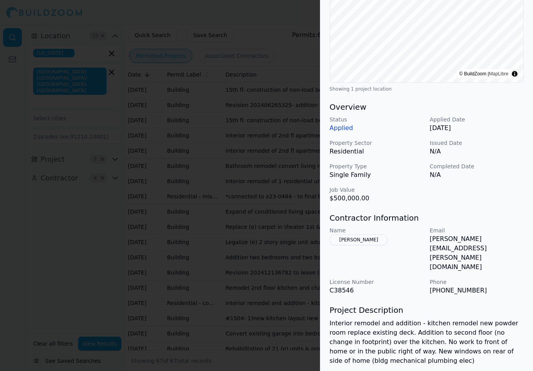 The image size is (533, 371). What do you see at coordinates (376, 119) in the screenshot?
I see `p: Status` at bounding box center [376, 119].